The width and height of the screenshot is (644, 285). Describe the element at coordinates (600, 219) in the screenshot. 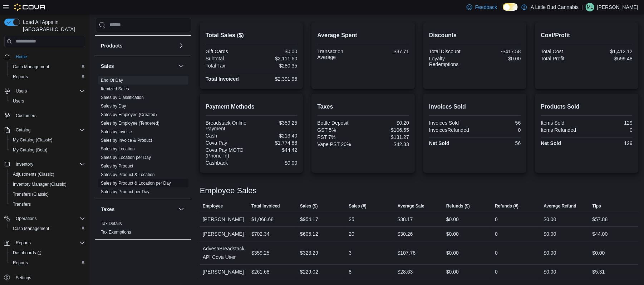

I see `div: $57.88` at that location.